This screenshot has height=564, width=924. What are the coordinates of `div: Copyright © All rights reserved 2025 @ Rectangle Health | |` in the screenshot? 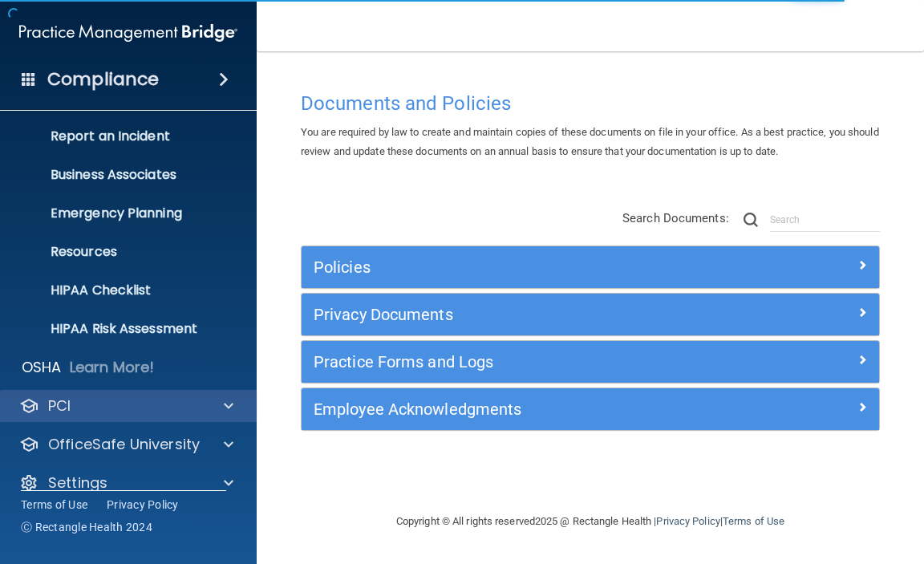 It's located at (591, 521).